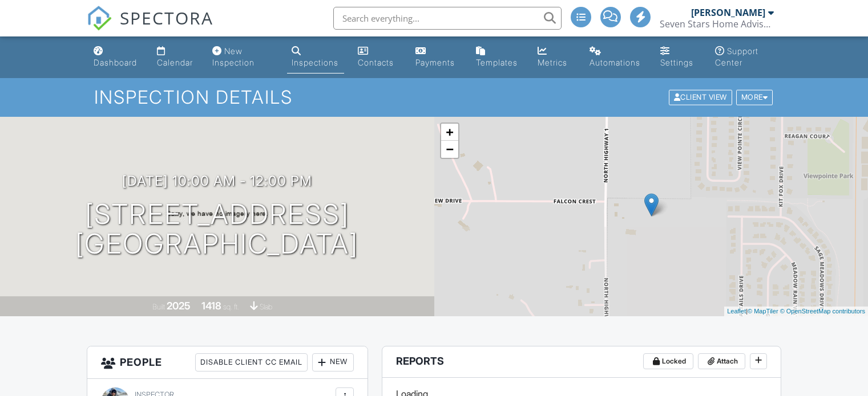 The image size is (868, 396). What do you see at coordinates (822, 311) in the screenshot?
I see `a: © OpenStreetMap contributors` at bounding box center [822, 311].